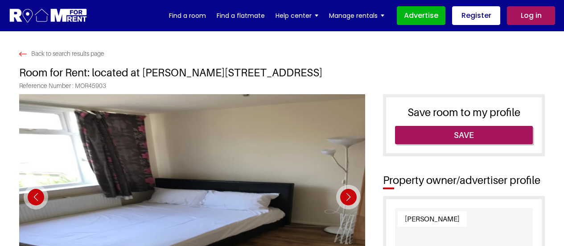  I want to click on a: Advertise, so click(421, 16).